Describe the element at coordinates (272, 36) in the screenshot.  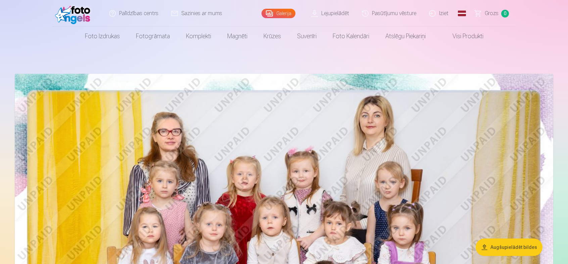
I see `a: Krūzes` at that location.